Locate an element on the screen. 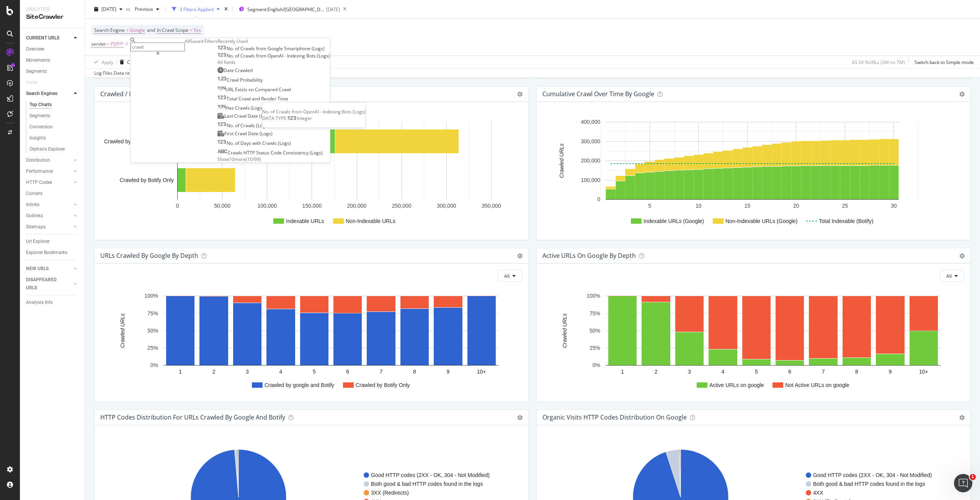  a: Orphans Explorer is located at coordinates (55, 149).